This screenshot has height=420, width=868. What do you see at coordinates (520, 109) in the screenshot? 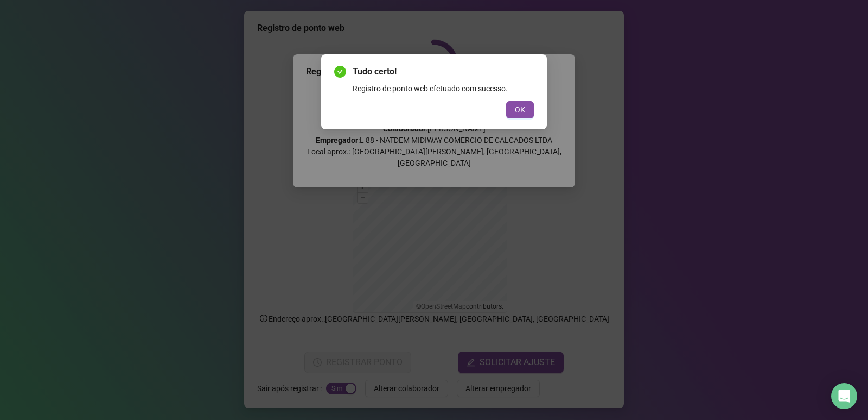
I see `button: OK` at bounding box center [520, 109].